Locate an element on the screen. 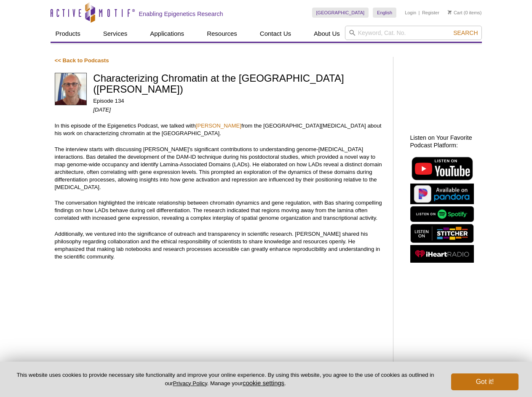 Image resolution: width=532 pixels, height=397 pixels. a: Services is located at coordinates (116, 34).